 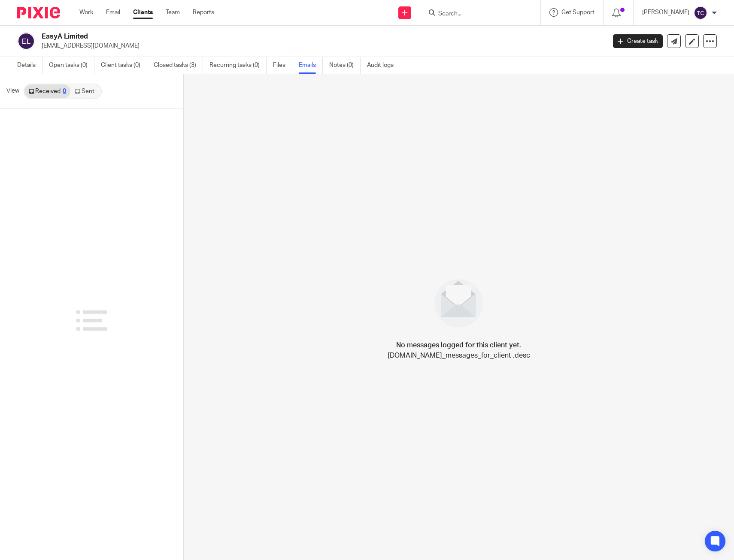 What do you see at coordinates (638, 41) in the screenshot?
I see `a: Create task` at bounding box center [638, 41].